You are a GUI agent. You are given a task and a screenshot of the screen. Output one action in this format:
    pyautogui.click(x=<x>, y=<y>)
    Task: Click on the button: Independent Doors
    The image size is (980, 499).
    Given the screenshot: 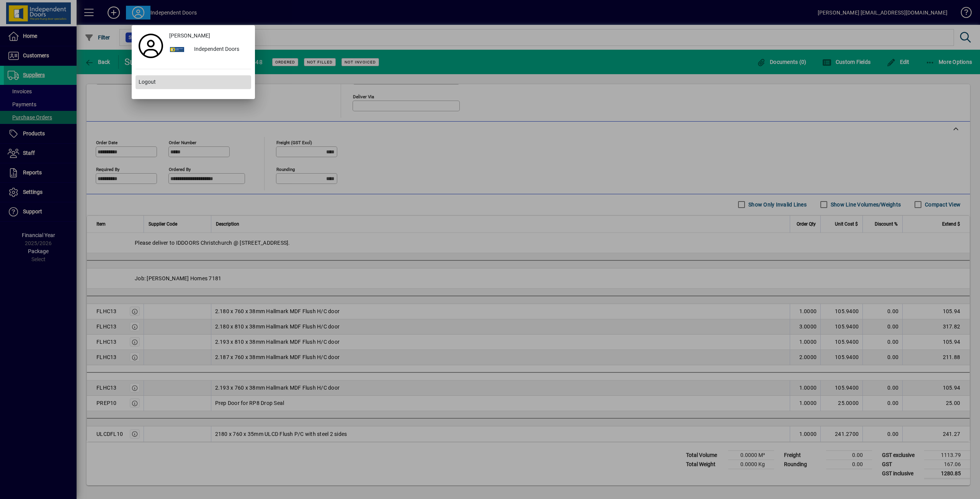 What is the action you would take?
    pyautogui.click(x=208, y=49)
    